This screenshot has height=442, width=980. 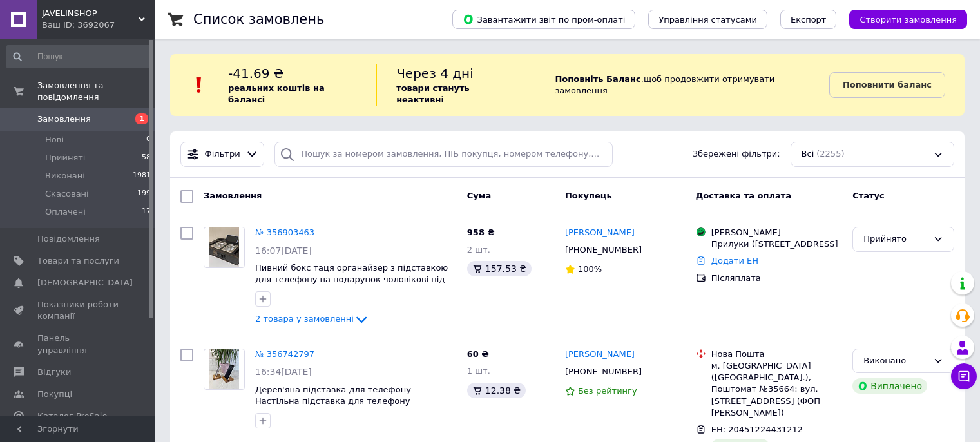 I want to click on b: товари стануть неактивні, so click(x=433, y=94).